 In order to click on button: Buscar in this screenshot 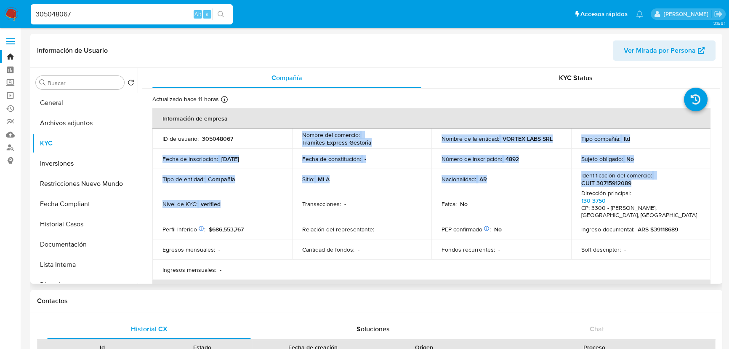, I will do `click(43, 83)`.